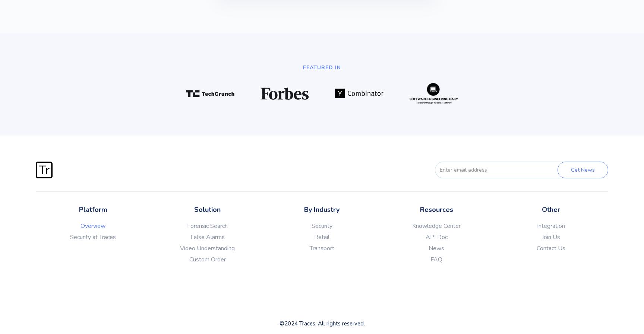 The image size is (644, 334). What do you see at coordinates (321, 209) in the screenshot?
I see `p: By Industry` at bounding box center [321, 209].